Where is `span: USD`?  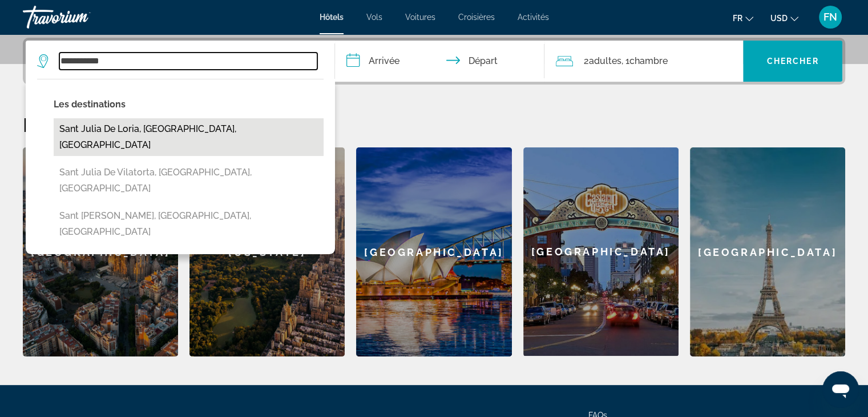
span: USD is located at coordinates (779, 18).